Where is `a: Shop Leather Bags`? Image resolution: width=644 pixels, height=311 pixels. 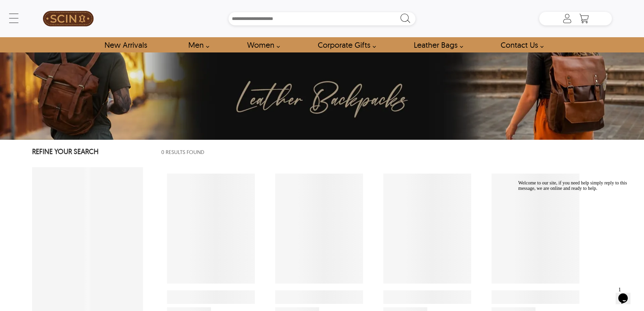
a: Shop Leather Bags is located at coordinates (437, 45).